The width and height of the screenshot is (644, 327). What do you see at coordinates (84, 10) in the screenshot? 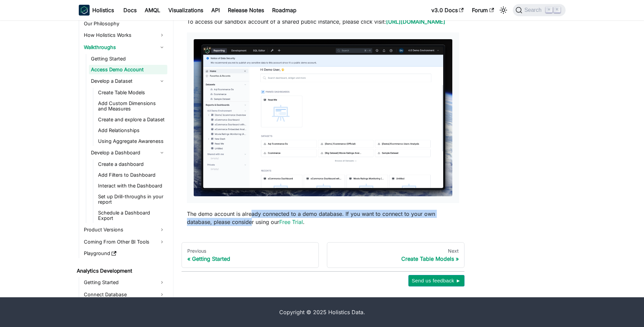
I see `img: Holistics` at bounding box center [84, 10].